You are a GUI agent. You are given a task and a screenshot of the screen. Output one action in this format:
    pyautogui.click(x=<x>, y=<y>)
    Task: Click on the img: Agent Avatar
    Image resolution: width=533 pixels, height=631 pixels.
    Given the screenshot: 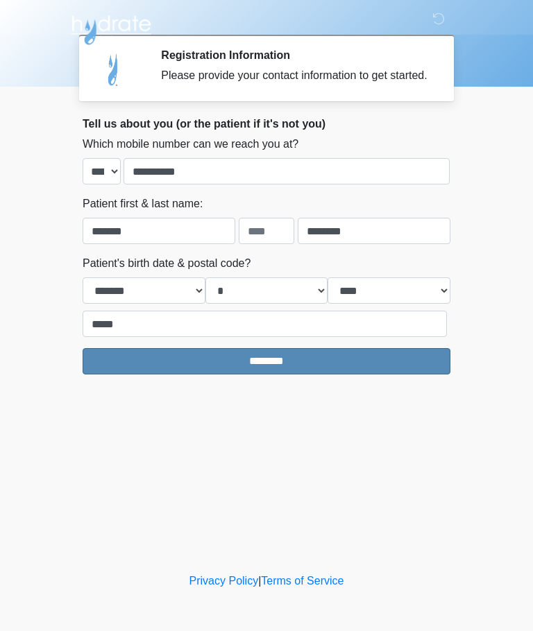 What is the action you would take?
    pyautogui.click(x=114, y=69)
    